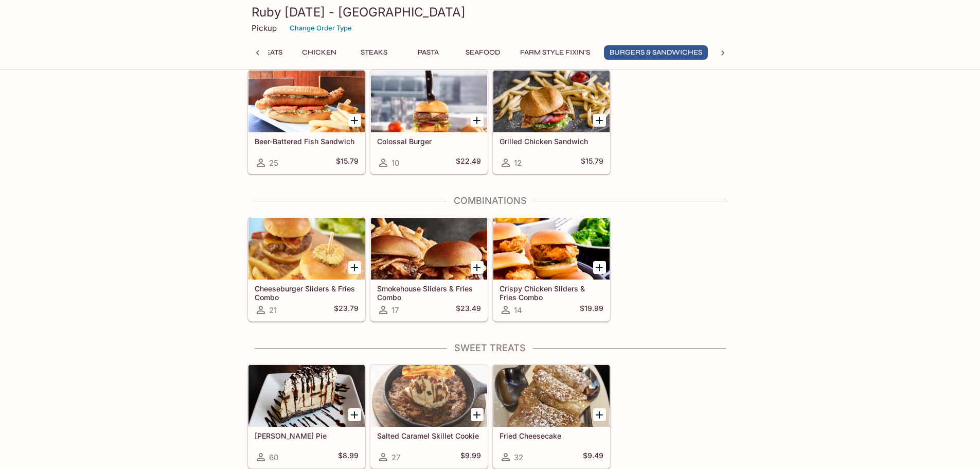  I want to click on button: Add Cheeseburger Sliders & Fries Combo, so click(354, 267).